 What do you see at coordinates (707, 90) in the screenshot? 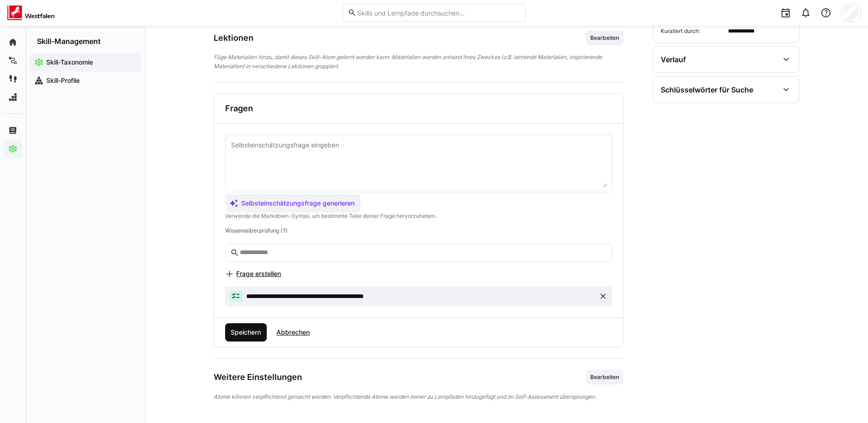
I see `div: Schlüsselwörter für Suche` at bounding box center [707, 90].